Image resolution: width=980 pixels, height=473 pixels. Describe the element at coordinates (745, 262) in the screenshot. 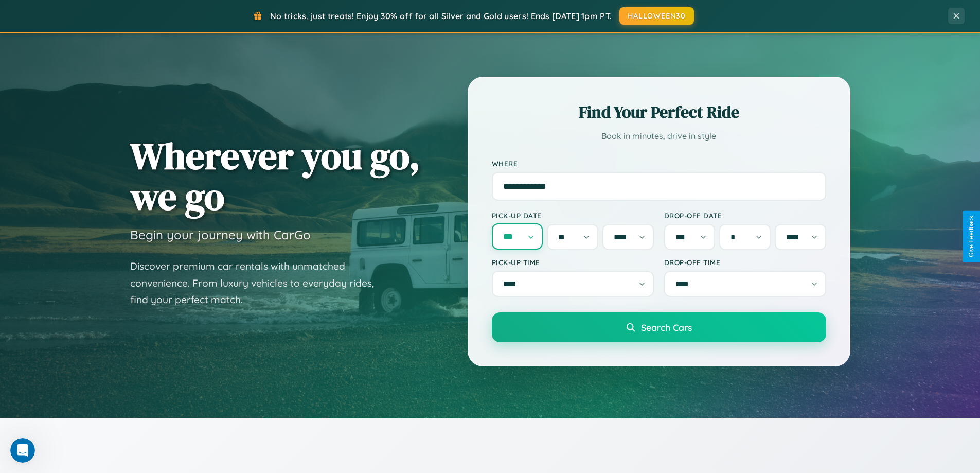

I see `label: Drop-off Time` at that location.